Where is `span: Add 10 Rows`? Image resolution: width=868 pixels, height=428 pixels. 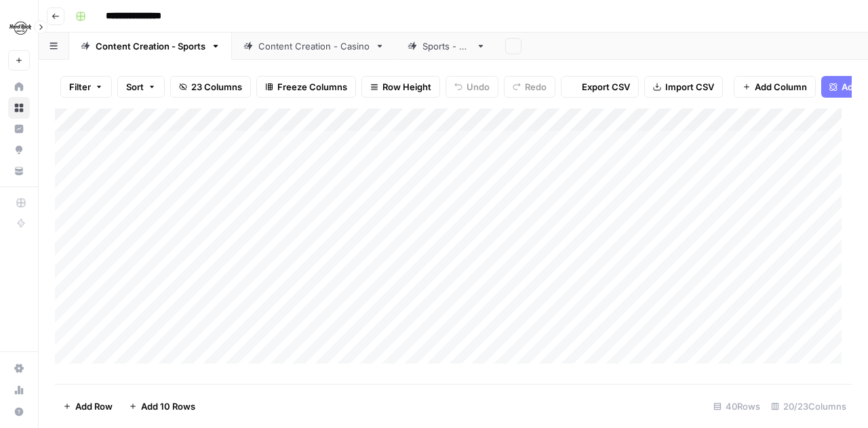
span: Add 10 Rows is located at coordinates (168, 406).